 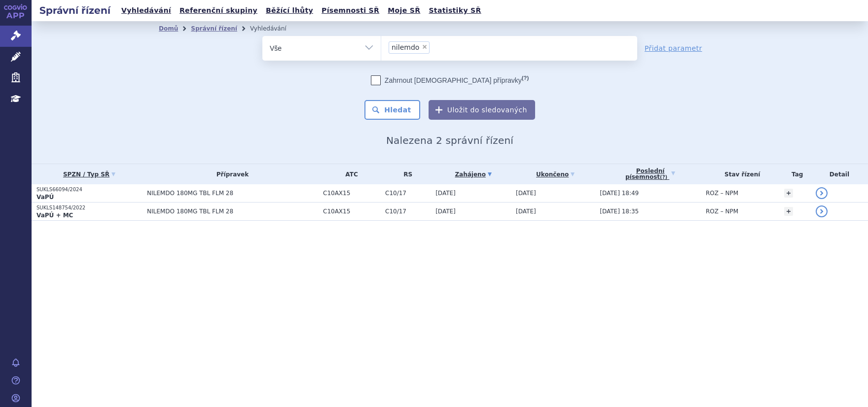 I want to click on a: Domů, so click(x=168, y=29).